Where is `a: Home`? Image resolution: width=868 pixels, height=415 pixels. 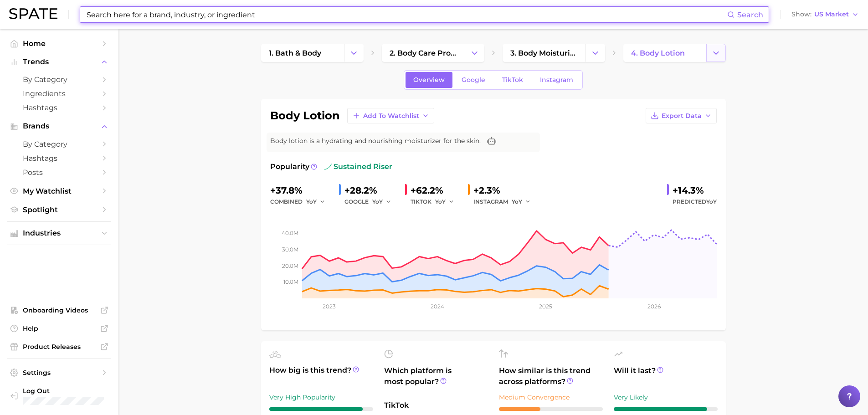
a: Home is located at coordinates (60, 43).